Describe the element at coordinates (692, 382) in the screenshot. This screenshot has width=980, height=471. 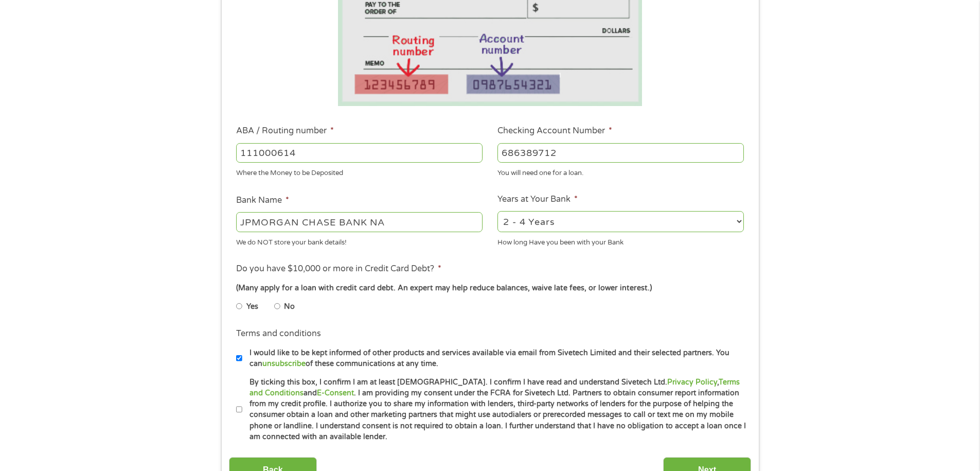
I see `a: Privacy Policy` at that location.